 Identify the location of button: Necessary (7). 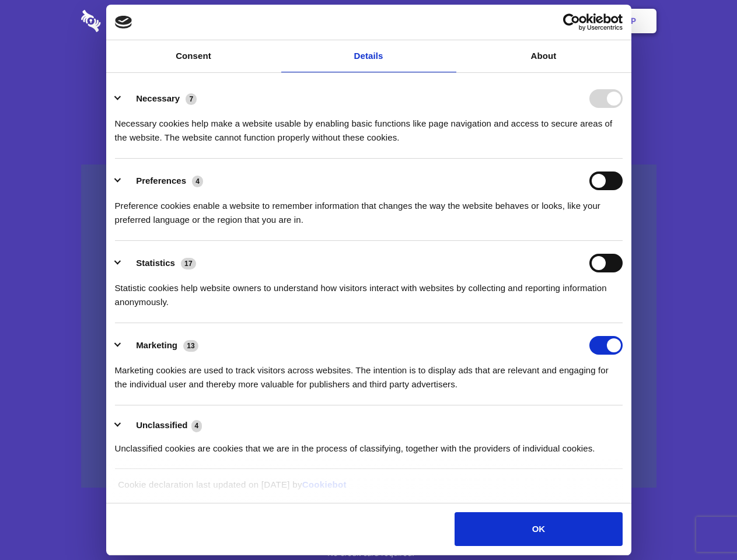
(159, 98).